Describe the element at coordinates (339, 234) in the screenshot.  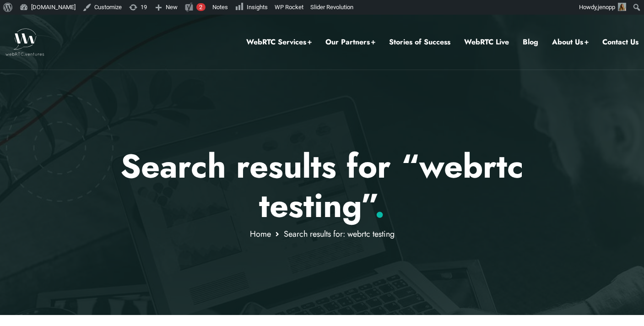
I see `span: Search results for: webrtc testing` at that location.